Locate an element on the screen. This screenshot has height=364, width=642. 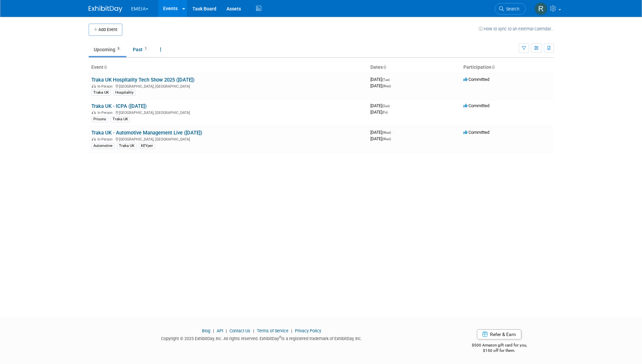
img: ExhibitDay is located at coordinates (105, 9).